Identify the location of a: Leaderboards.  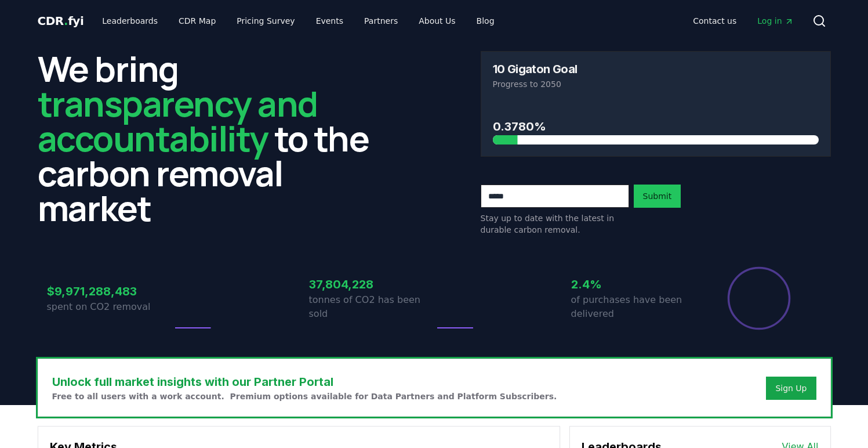
(130, 21).